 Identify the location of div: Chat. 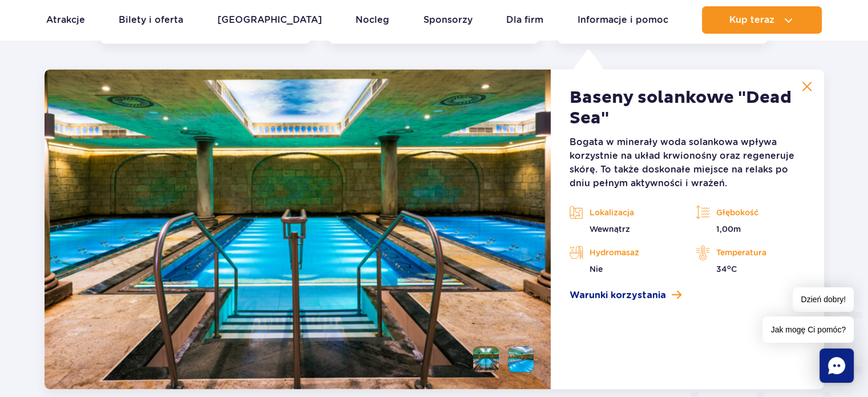
(837, 366).